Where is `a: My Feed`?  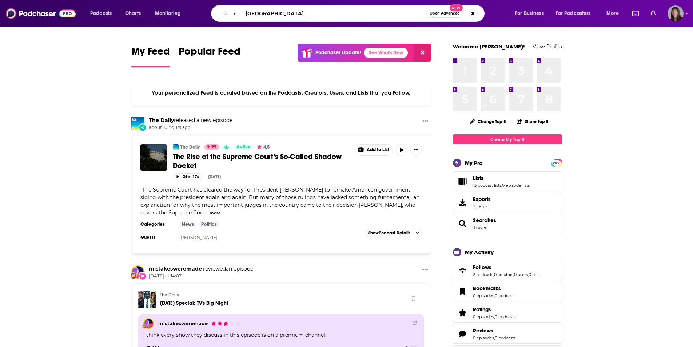 a: My Feed is located at coordinates (151, 56).